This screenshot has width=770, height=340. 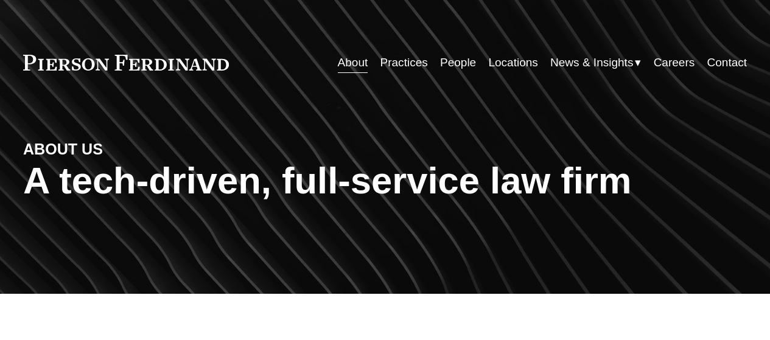 What do you see at coordinates (591, 63) in the screenshot?
I see `span: News & Insights` at bounding box center [591, 63].